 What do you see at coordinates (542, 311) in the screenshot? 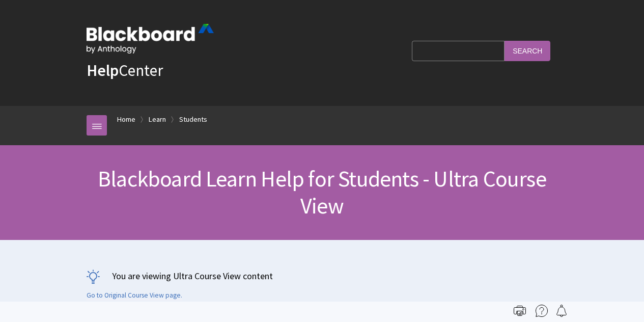
I see `img: More help` at bounding box center [542, 311].